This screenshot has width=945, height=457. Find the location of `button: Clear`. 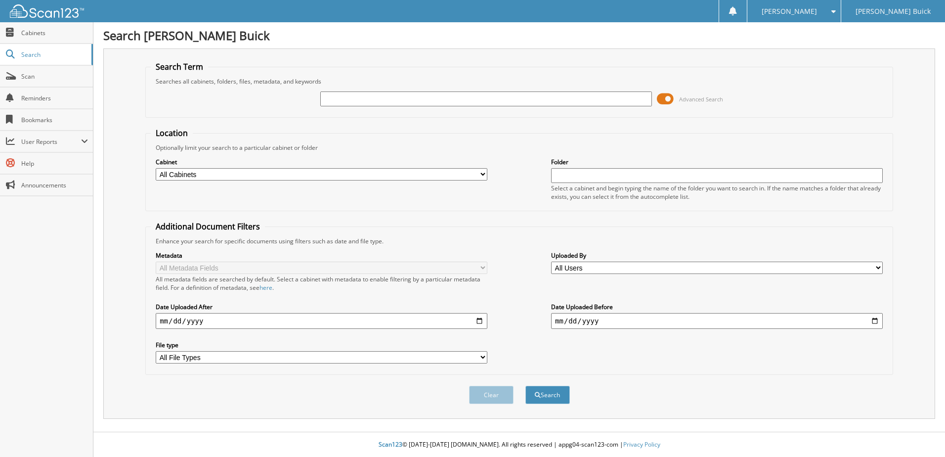

button: Clear is located at coordinates (491, 394).